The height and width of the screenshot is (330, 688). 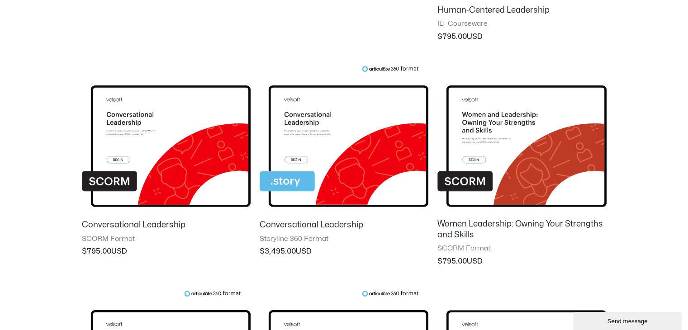 What do you see at coordinates (521, 12) in the screenshot?
I see `a: Human-Centered Leadership` at bounding box center [521, 12].